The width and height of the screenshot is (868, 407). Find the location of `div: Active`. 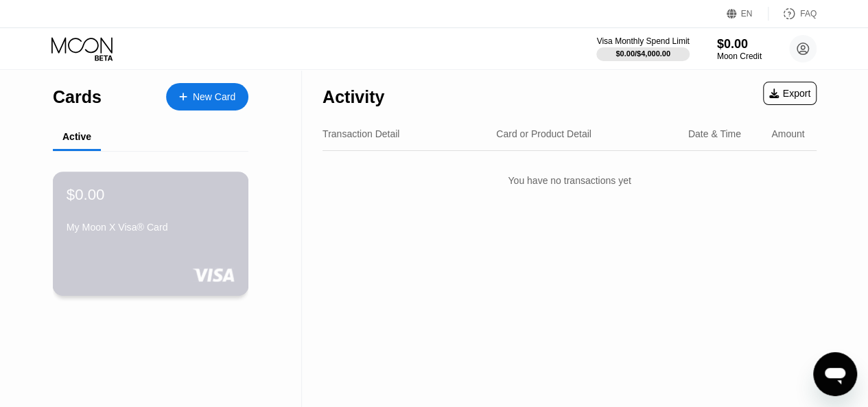

div: Active is located at coordinates (77, 137).